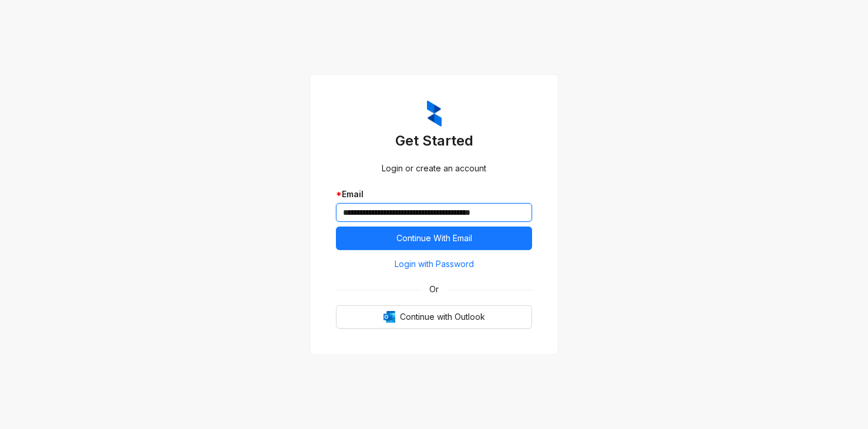  Describe the element at coordinates (434, 238) in the screenshot. I see `span: Continue With Email` at that location.